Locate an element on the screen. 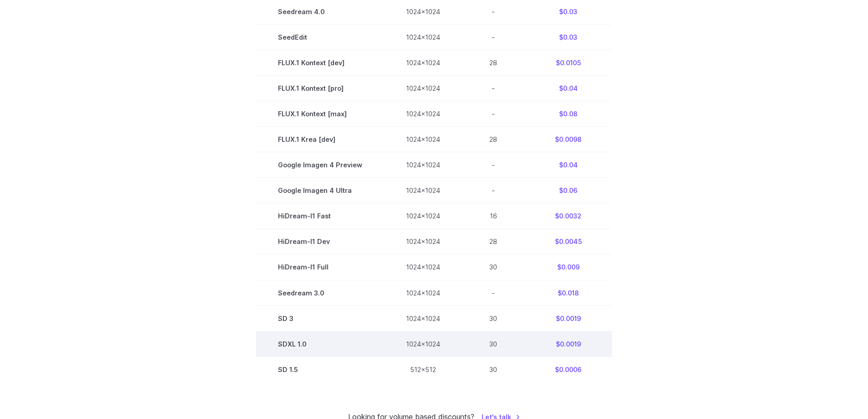  td: FLUX.1 Kontext [dev] is located at coordinates (320, 63).